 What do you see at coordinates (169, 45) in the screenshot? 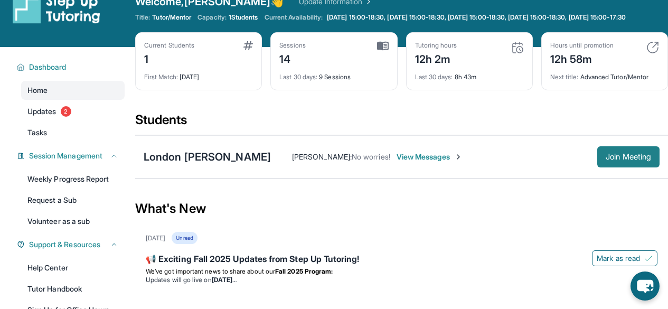
I see `div: Current Students` at bounding box center [169, 45].